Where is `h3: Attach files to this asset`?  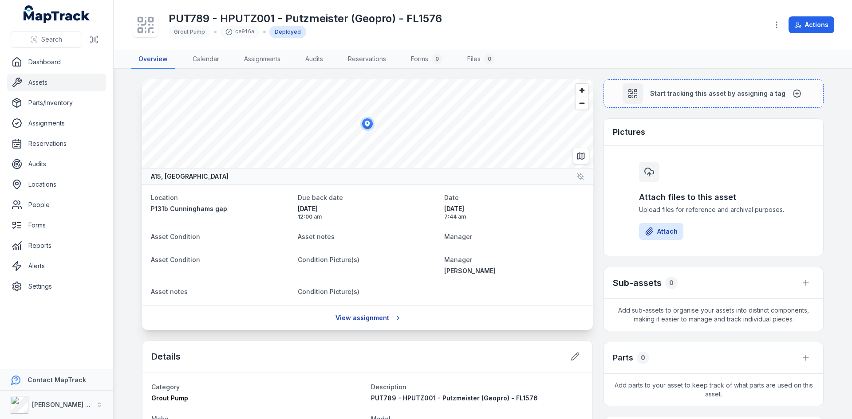 h3: Attach files to this asset is located at coordinates (714, 197).